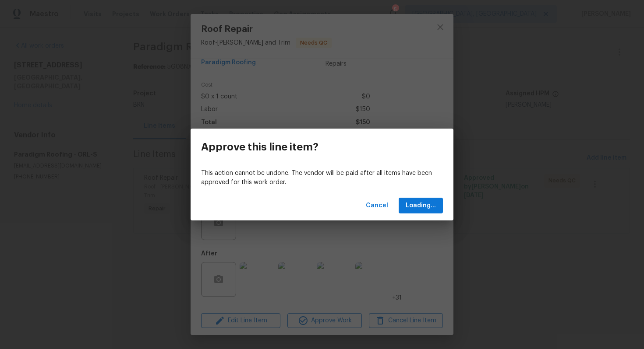 Image resolution: width=644 pixels, height=349 pixels. What do you see at coordinates (322, 178) in the screenshot?
I see `p: This action cannot be undone. The vendor will be paid after all items have been approved for this...` at bounding box center [322, 178].